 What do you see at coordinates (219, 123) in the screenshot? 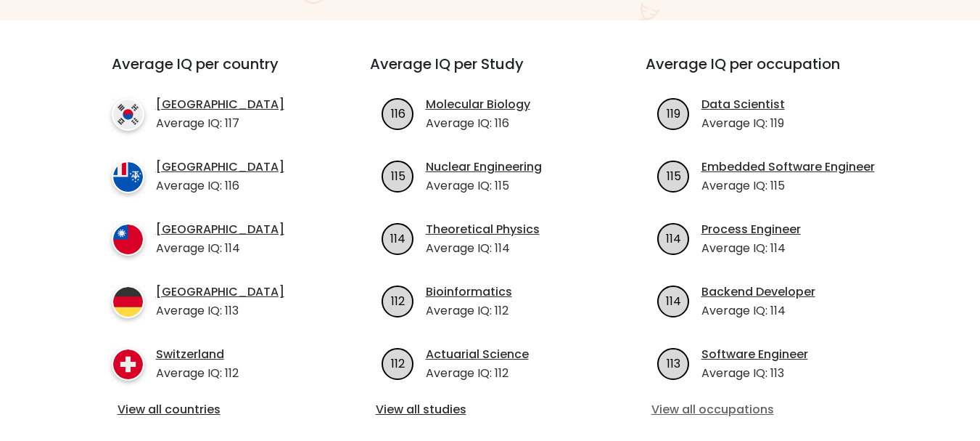
I see `p: Average IQ: 117` at bounding box center [219, 123].